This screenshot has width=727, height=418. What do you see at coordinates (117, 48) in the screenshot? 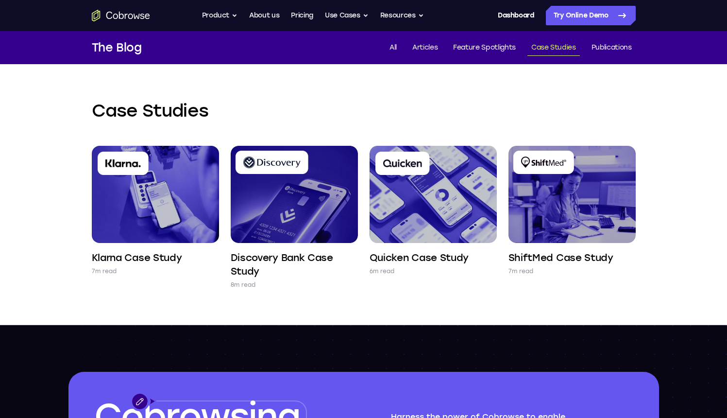
I see `h1: The Blog` at bounding box center [117, 48].